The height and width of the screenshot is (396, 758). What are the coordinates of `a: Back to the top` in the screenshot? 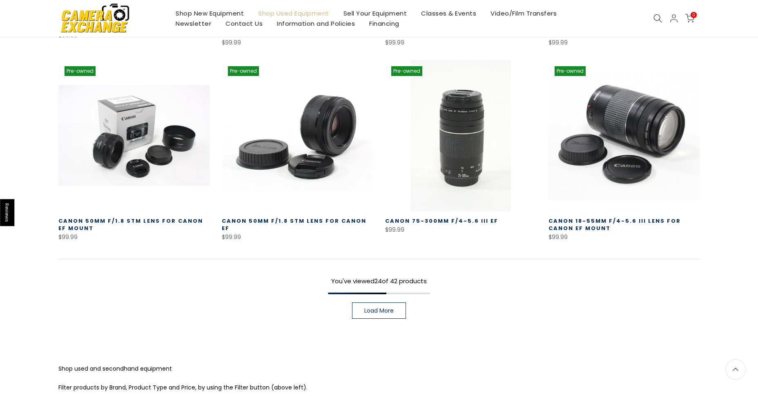 It's located at (735, 369).